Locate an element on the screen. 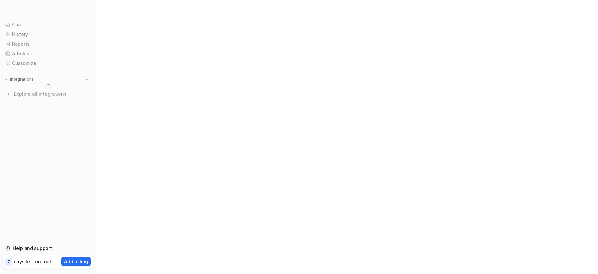 This screenshot has width=598, height=274. p: Add billing is located at coordinates (76, 261).